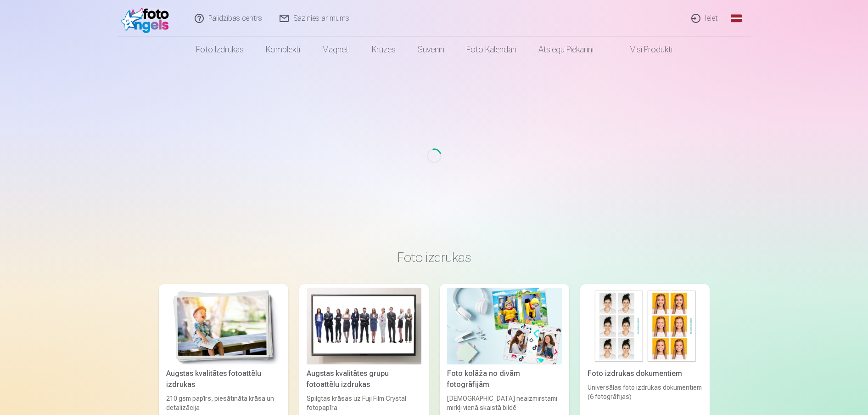 Image resolution: width=868 pixels, height=415 pixels. I want to click on a: Visi produkti, so click(644, 50).